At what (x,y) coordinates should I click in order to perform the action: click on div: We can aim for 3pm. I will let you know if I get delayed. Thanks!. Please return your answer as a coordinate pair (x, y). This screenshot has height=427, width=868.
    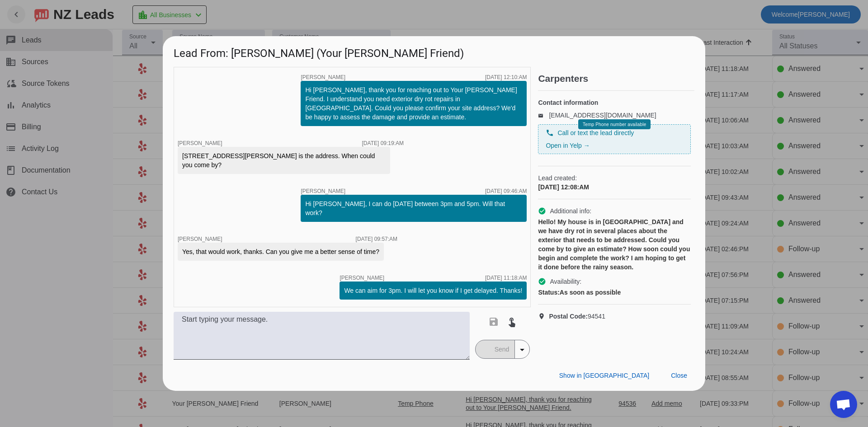
    Looking at the image, I should click on (434, 291).